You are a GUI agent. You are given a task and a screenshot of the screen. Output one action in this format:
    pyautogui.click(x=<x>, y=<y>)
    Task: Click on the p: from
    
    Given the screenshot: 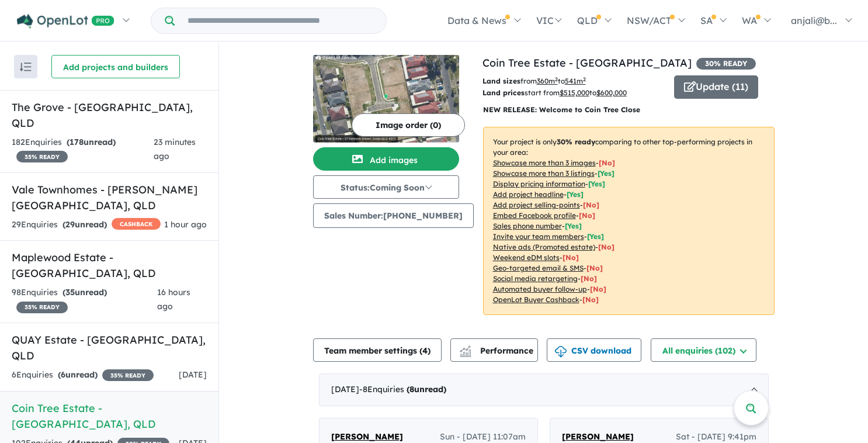 What is the action you would take?
    pyautogui.click(x=574, y=81)
    